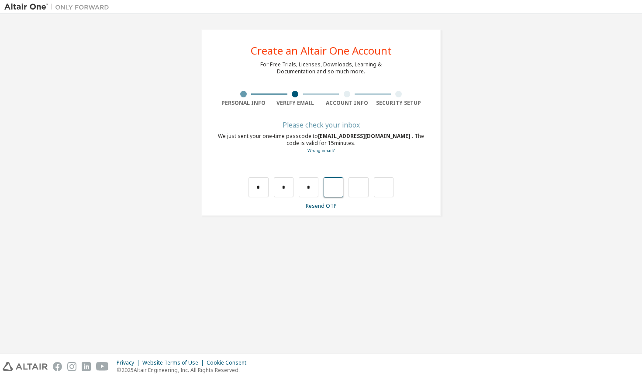  I want to click on div: Website Terms of Use, so click(174, 363).